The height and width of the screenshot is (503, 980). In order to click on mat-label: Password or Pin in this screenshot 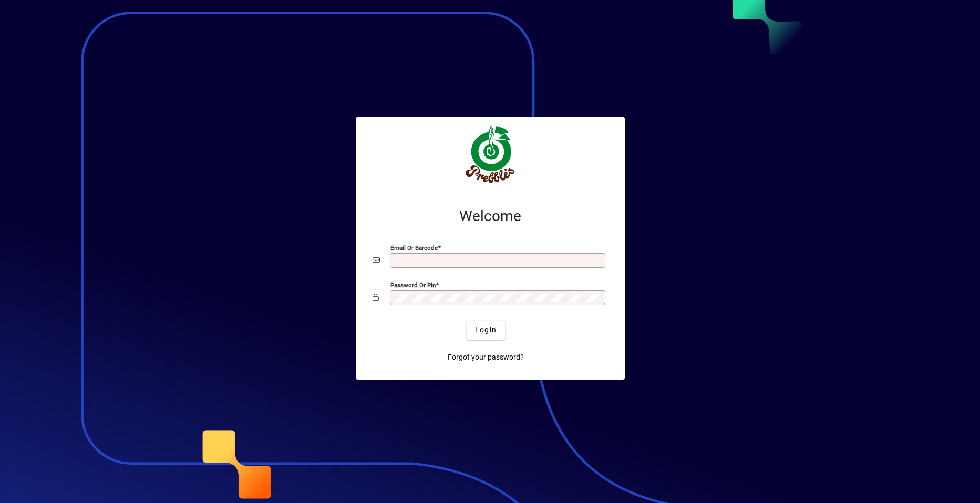, I will do `click(413, 285)`.